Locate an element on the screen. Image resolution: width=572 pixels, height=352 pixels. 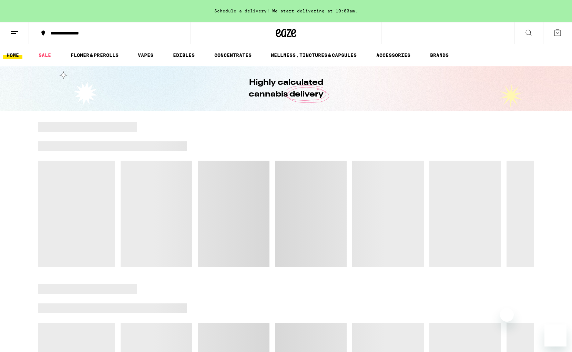
a: SALE is located at coordinates (45, 55).